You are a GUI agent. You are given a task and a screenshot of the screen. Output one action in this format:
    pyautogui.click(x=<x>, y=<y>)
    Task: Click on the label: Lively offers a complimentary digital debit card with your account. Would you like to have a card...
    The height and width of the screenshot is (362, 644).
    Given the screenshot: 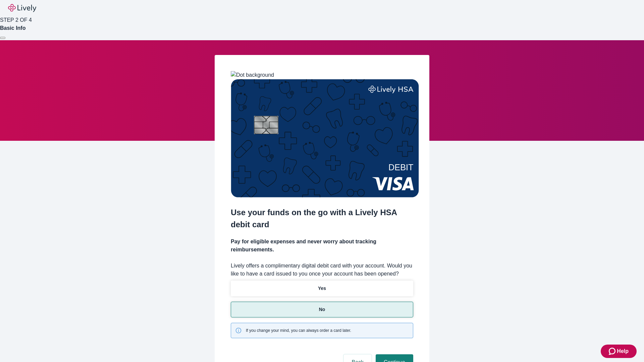 What is the action you would take?
    pyautogui.click(x=322, y=270)
    